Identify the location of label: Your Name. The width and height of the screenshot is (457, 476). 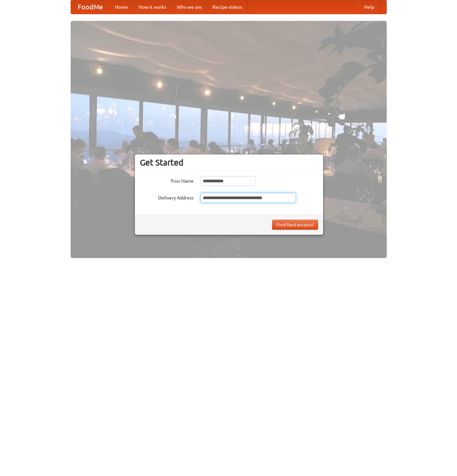
(167, 180).